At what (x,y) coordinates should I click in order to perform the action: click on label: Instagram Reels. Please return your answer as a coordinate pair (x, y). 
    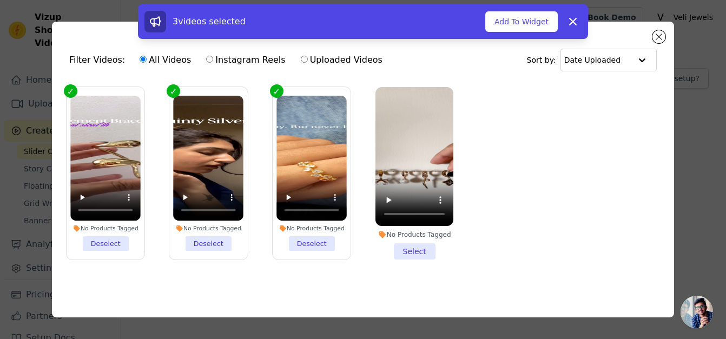
    Looking at the image, I should click on (246, 60).